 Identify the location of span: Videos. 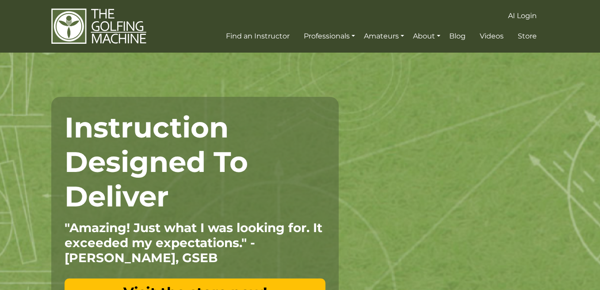
(492, 36).